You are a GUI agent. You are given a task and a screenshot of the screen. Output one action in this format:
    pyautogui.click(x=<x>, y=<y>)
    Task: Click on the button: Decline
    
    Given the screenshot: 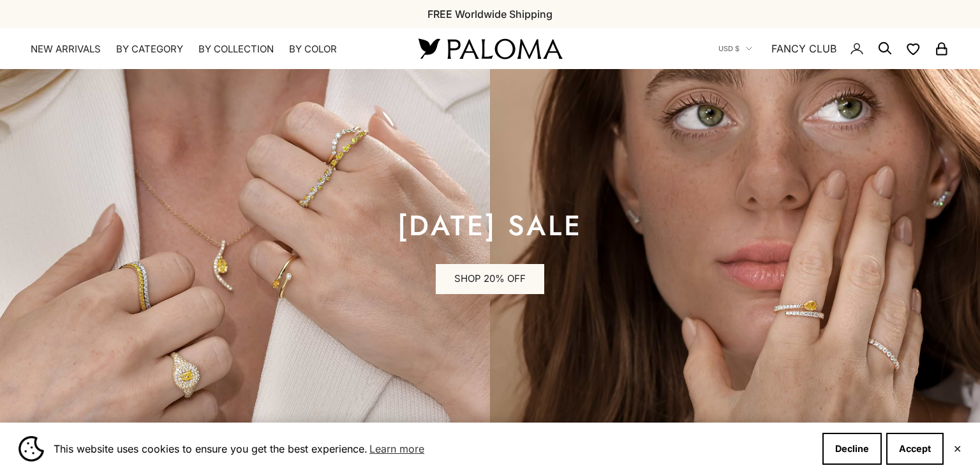 What is the action you would take?
    pyautogui.click(x=852, y=449)
    